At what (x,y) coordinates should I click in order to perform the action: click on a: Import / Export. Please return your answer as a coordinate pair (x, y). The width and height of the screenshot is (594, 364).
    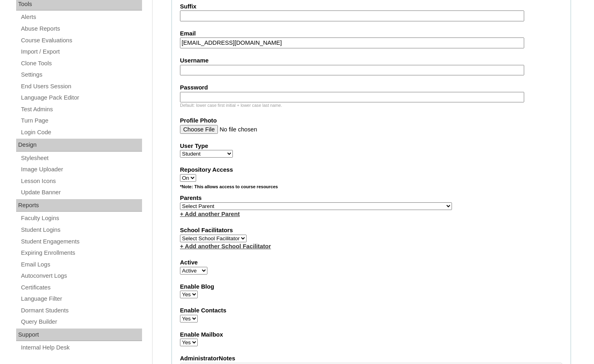
    Looking at the image, I should click on (81, 52).